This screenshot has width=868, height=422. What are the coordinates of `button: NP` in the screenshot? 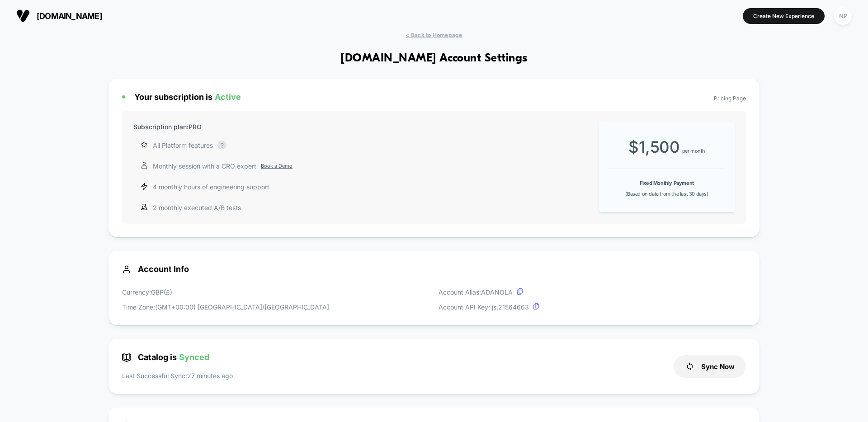 It's located at (843, 16).